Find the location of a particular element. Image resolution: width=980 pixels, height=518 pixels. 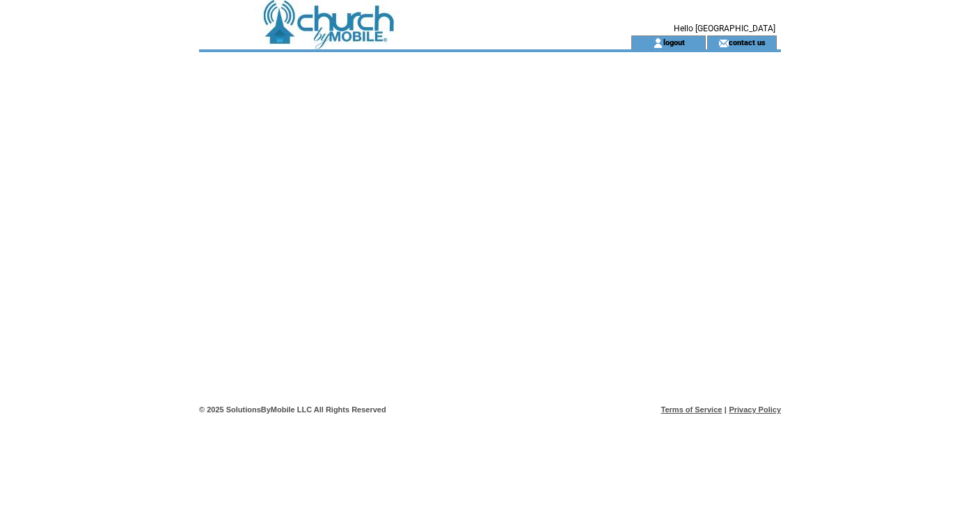

img: contact_us_icon.gif is located at coordinates (723, 43).